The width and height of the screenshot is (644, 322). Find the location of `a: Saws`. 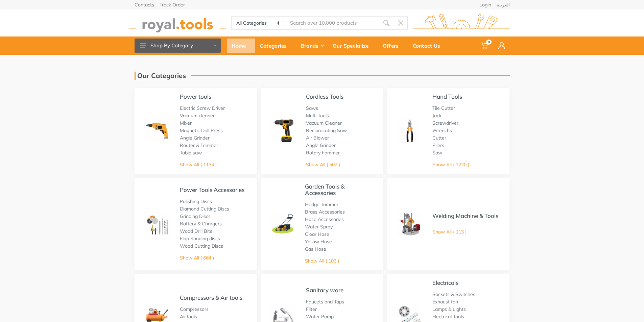

a: Saws is located at coordinates (312, 108).